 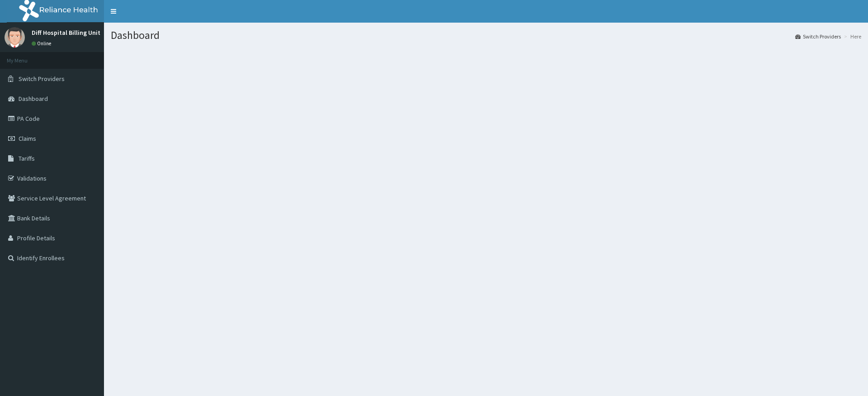 I want to click on h1: Dashboard, so click(x=486, y=35).